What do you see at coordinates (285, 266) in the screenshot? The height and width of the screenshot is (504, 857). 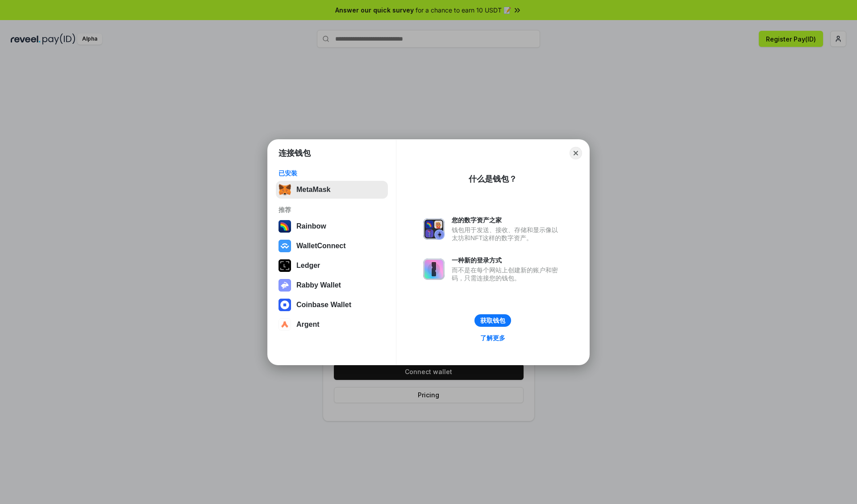 I see `img: svg+xml,%3Csvg%20xmlns%3D%22http%3A%2F%2Fwww.w3.org%2F2000%2Fsvg%22%20width%3D%2228%22%20height%3...` at bounding box center [285, 266].